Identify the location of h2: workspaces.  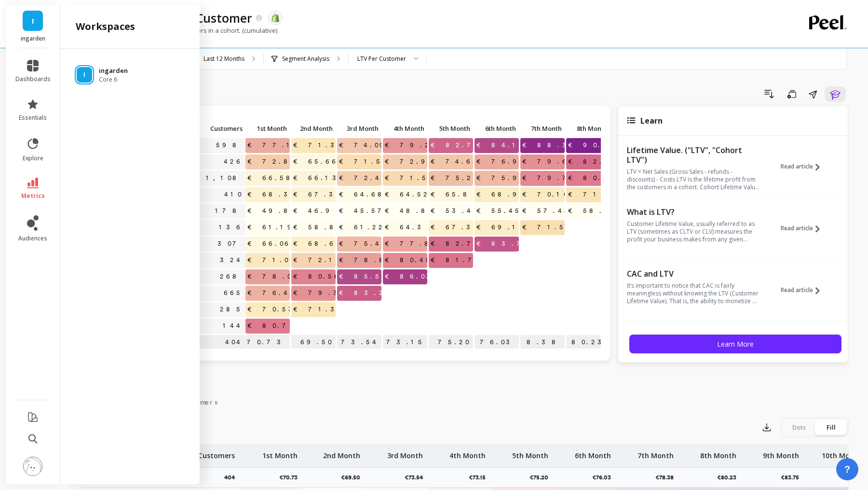
(105, 26).